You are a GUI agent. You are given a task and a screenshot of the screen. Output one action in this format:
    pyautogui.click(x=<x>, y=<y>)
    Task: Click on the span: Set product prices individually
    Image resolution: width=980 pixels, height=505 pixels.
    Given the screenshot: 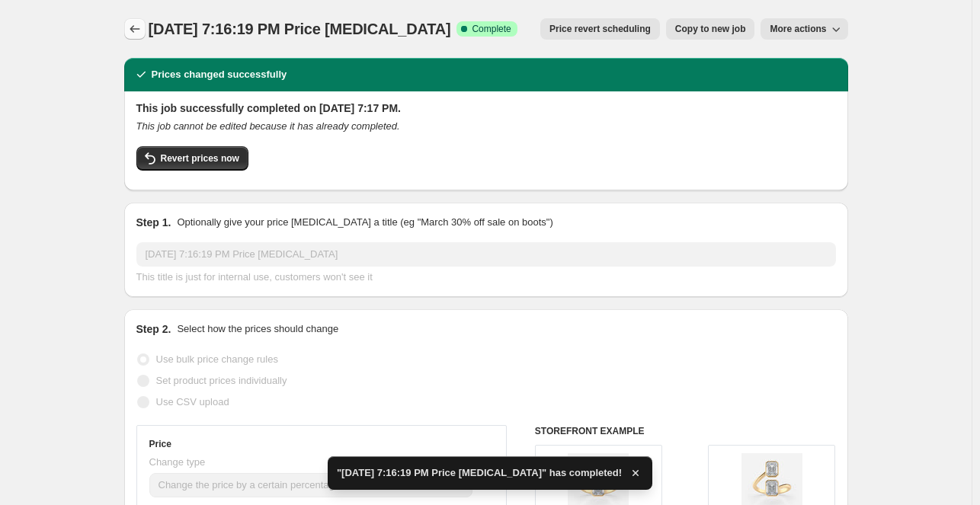 What is the action you would take?
    pyautogui.click(x=221, y=380)
    